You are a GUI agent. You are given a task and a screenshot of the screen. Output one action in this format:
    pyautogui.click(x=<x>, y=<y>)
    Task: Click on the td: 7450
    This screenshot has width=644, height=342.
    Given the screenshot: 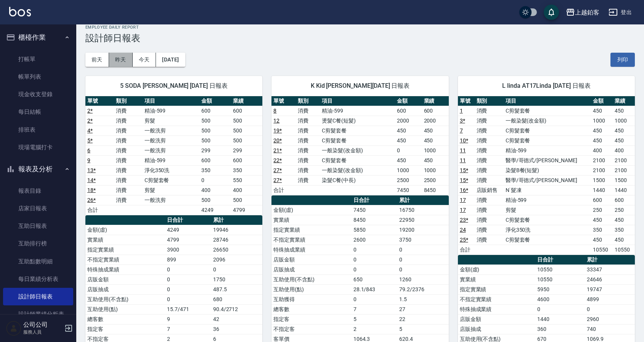 What is the action you would take?
    pyautogui.click(x=375, y=210)
    